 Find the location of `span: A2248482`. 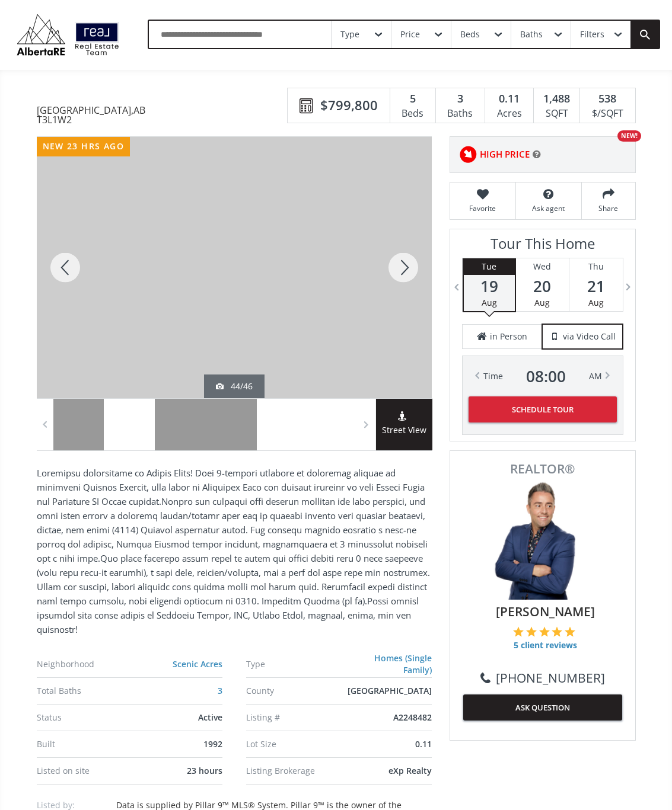

span: A2248482 is located at coordinates (412, 717).